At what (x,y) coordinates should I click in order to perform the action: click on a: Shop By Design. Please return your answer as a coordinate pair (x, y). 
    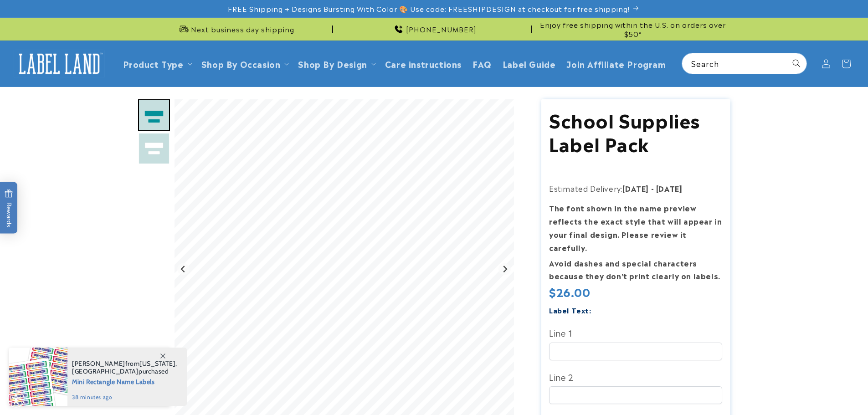
    Looking at the image, I should click on (332, 63).